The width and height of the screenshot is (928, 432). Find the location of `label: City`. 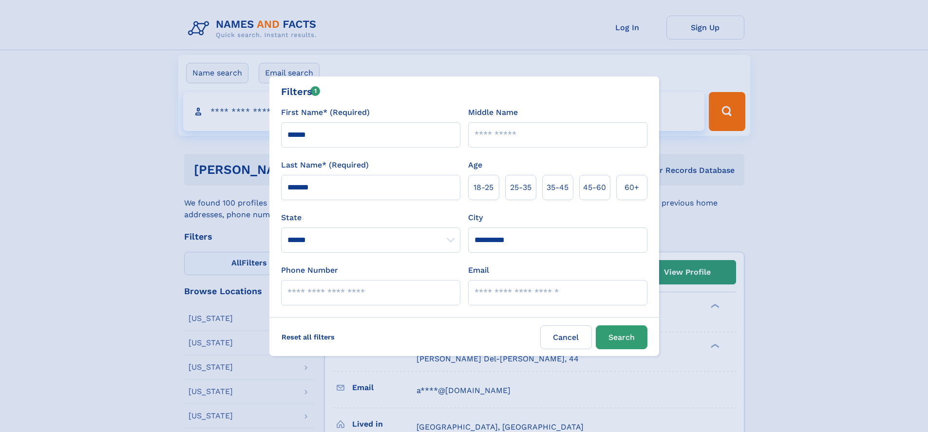

label: City is located at coordinates (476, 218).